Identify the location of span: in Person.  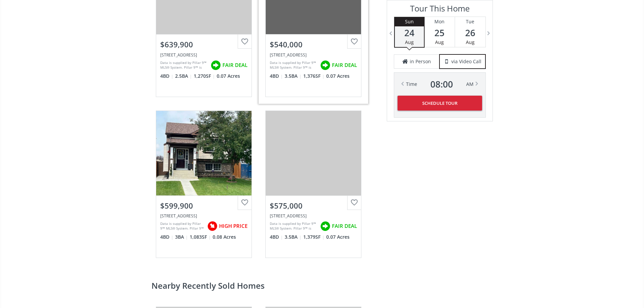
(420, 61).